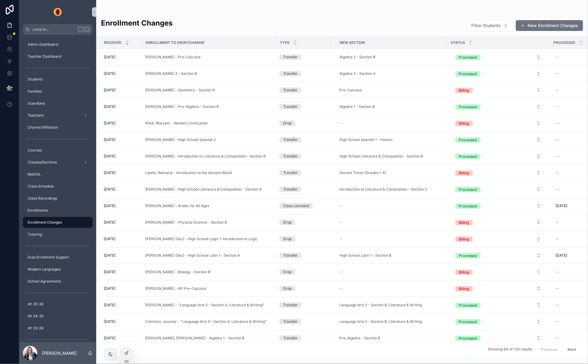 Image resolution: width=588 pixels, height=364 pixels. What do you see at coordinates (58, 12) in the screenshot?
I see `img: App logo` at bounding box center [58, 12].